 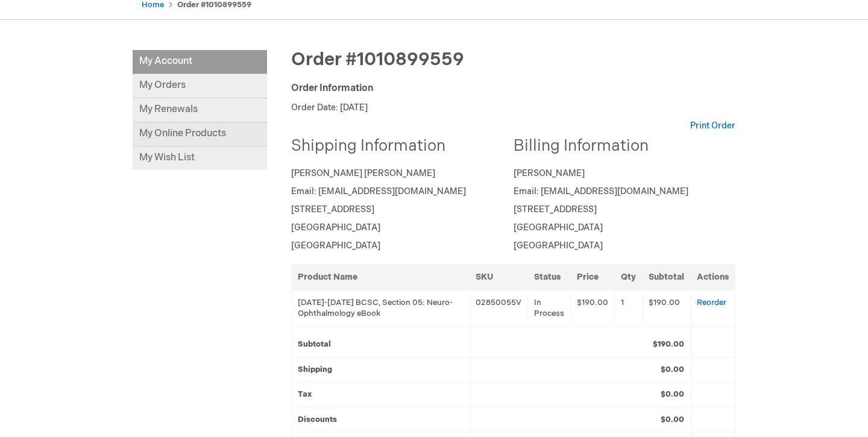 What do you see at coordinates (397, 147) in the screenshot?
I see `h2: Shipping Information` at bounding box center [397, 147].